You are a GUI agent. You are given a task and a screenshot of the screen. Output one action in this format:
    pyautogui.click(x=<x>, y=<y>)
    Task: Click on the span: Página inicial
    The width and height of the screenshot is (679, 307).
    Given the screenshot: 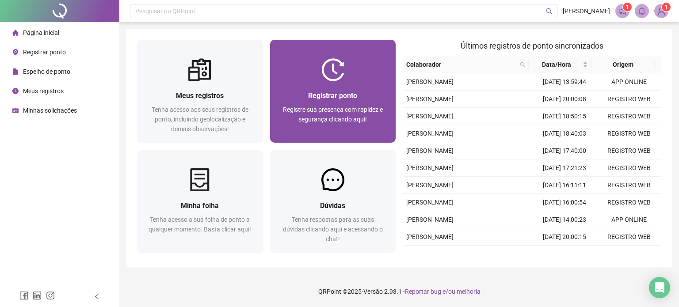 What is the action you would take?
    pyautogui.click(x=41, y=33)
    